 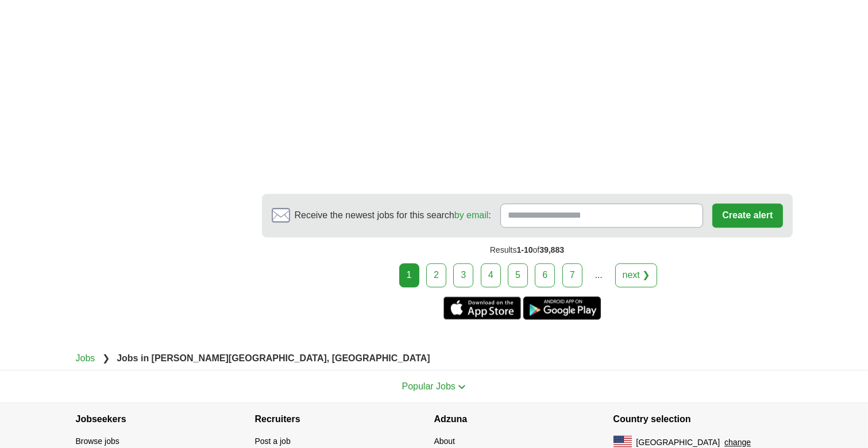 What do you see at coordinates (436, 275) in the screenshot?
I see `a: 2` at bounding box center [436, 275].